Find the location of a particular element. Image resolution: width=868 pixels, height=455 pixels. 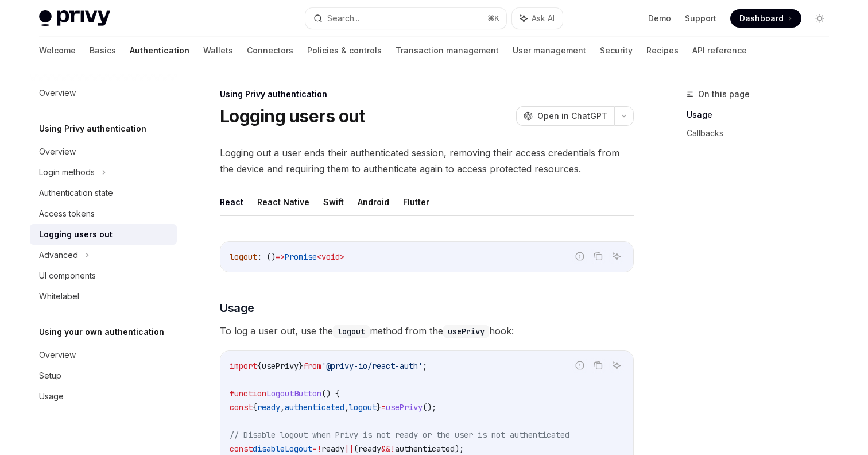

a: Authentication is located at coordinates (160, 50).